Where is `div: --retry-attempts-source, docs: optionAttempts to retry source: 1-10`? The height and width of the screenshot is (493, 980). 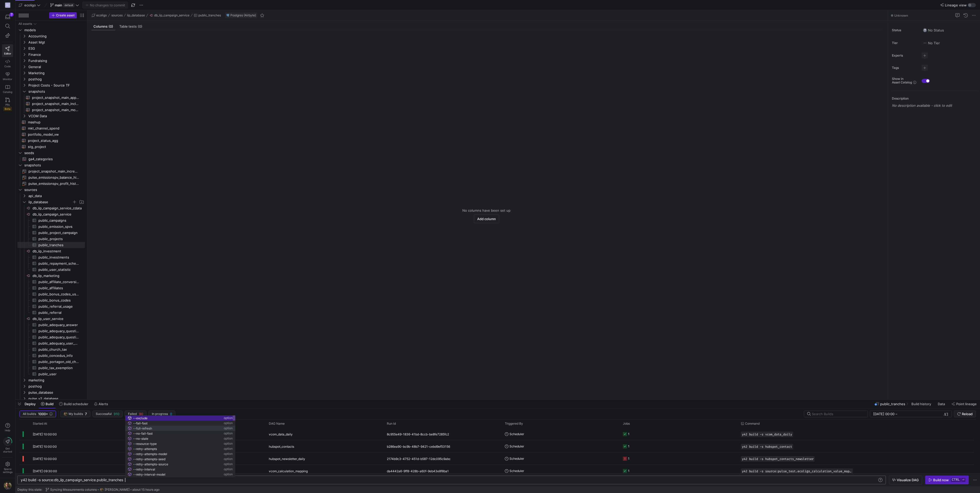 div: --retry-attempts-source, docs: optionAttempts to retry source: 1-10 is located at coordinates (180, 464).